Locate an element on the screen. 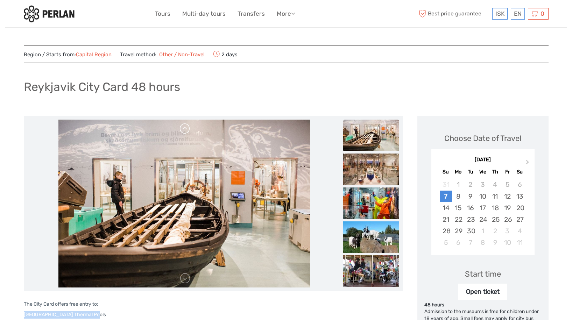 The image size is (572, 320). div: Choose Wednesday, October 1st, 2025 is located at coordinates (483, 231).